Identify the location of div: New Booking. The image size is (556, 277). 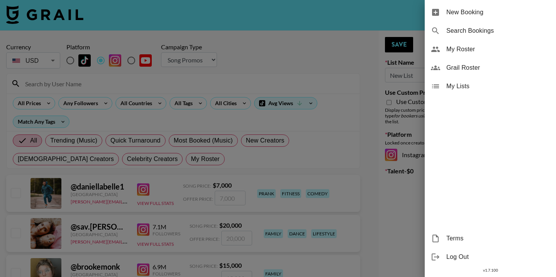
(490, 12).